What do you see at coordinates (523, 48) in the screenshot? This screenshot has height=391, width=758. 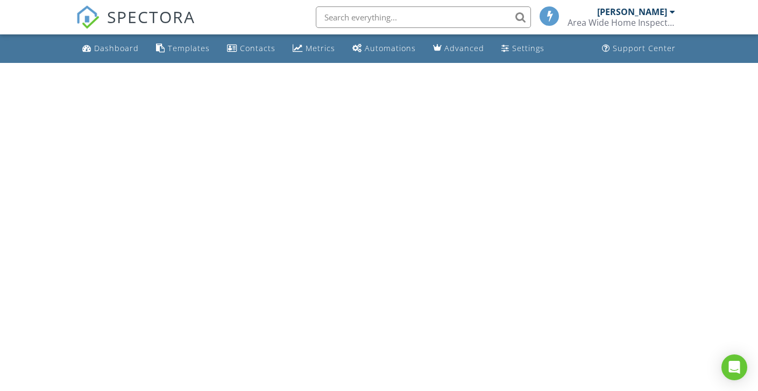 I see `a: Settings` at bounding box center [523, 48].